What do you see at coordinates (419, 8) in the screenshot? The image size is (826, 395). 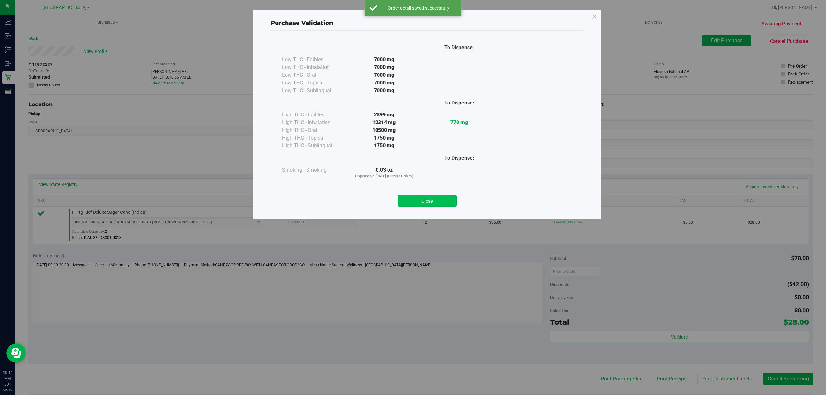 I see `div: Order detail saved successfully` at bounding box center [419, 8].